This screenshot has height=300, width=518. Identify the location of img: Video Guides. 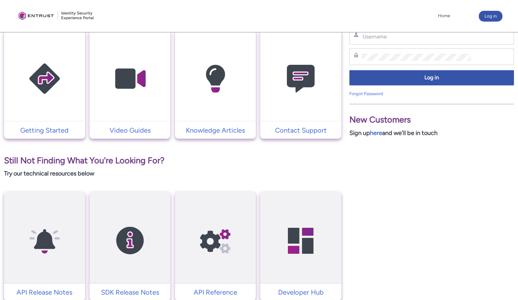
(130, 79).